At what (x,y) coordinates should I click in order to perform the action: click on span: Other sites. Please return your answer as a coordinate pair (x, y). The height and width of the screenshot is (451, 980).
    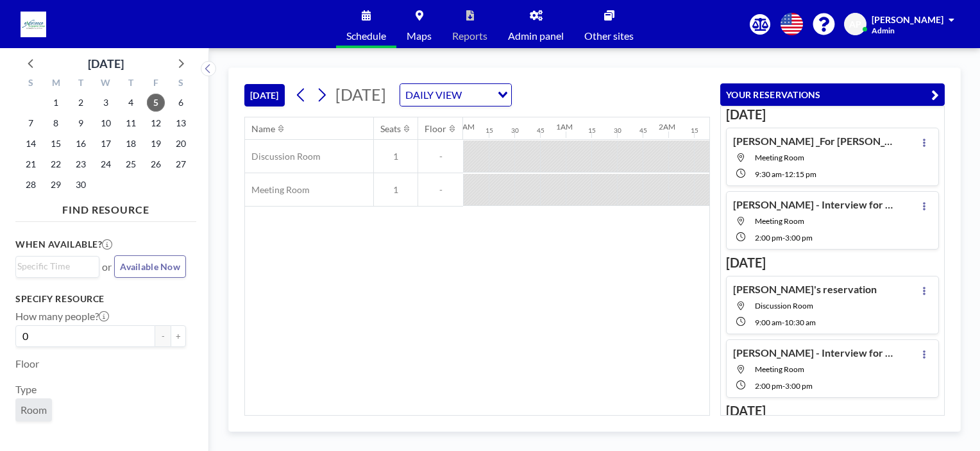
    Looking at the image, I should click on (608, 36).